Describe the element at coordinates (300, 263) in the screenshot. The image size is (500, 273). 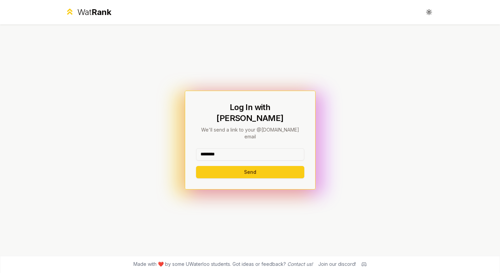
I see `a: Contact us!` at that location.